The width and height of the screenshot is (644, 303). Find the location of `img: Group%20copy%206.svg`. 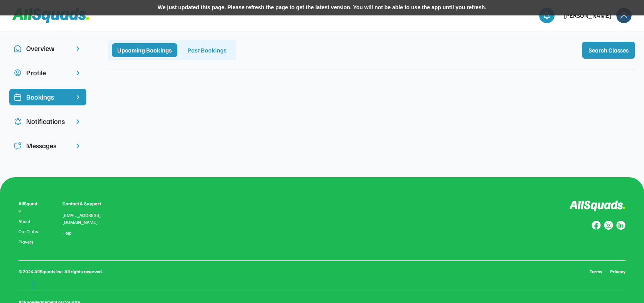

img: Group%20copy%206.svg is located at coordinates (621, 225).